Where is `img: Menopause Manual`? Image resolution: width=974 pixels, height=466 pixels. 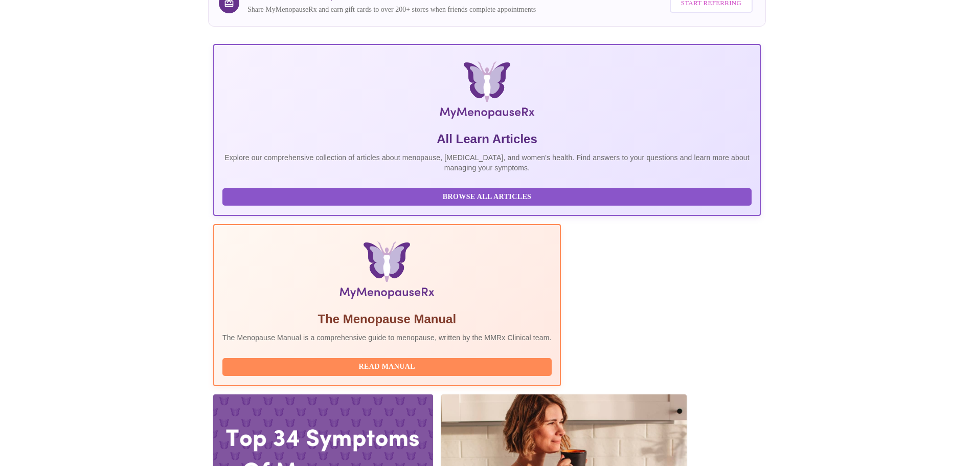 img: Menopause Manual is located at coordinates (386, 272).